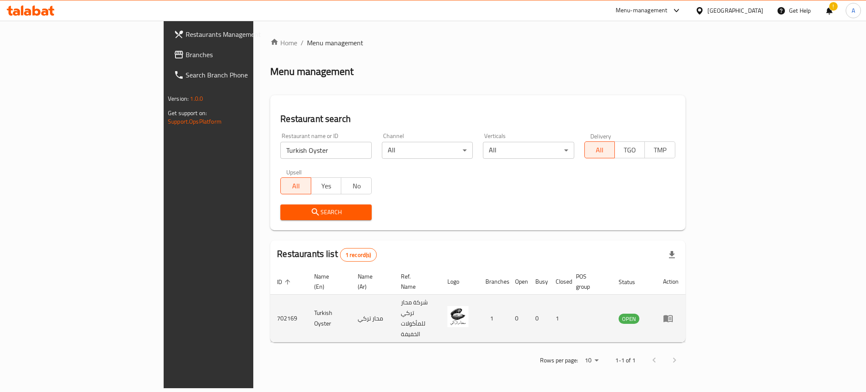 Image resolution: width=866 pixels, height=392 pixels. What do you see at coordinates (244, 34) in the screenshot?
I see `span: Restaurants Management` at bounding box center [244, 34].